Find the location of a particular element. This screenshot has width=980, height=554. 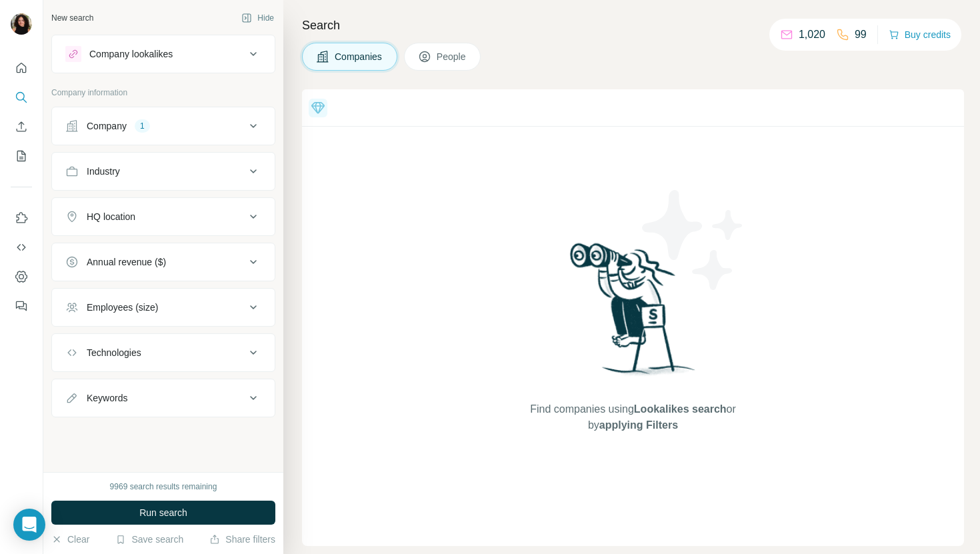

div: 1 is located at coordinates (142, 126).